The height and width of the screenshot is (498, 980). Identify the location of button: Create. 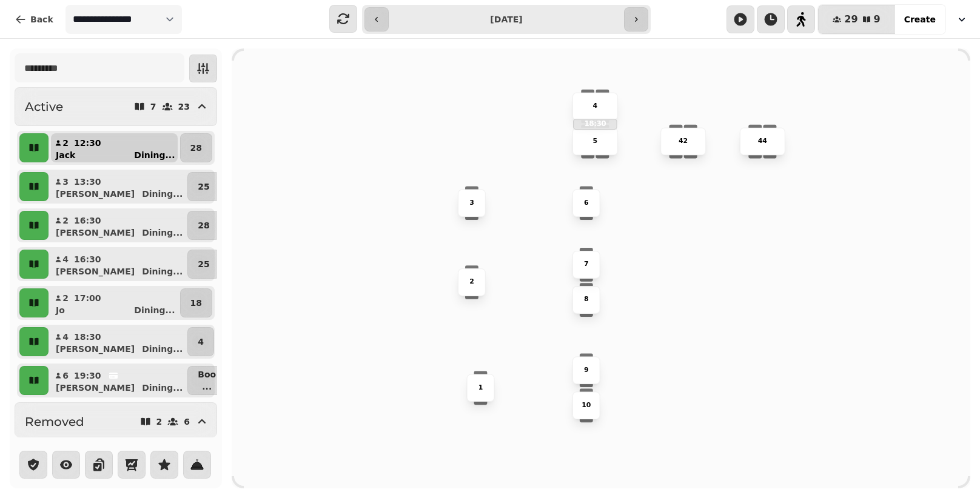
(920, 19).